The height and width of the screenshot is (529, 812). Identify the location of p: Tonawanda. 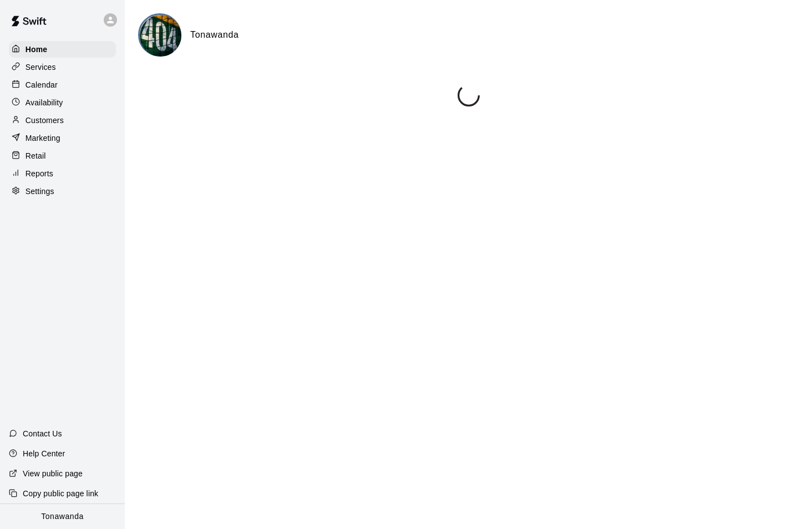
(62, 517).